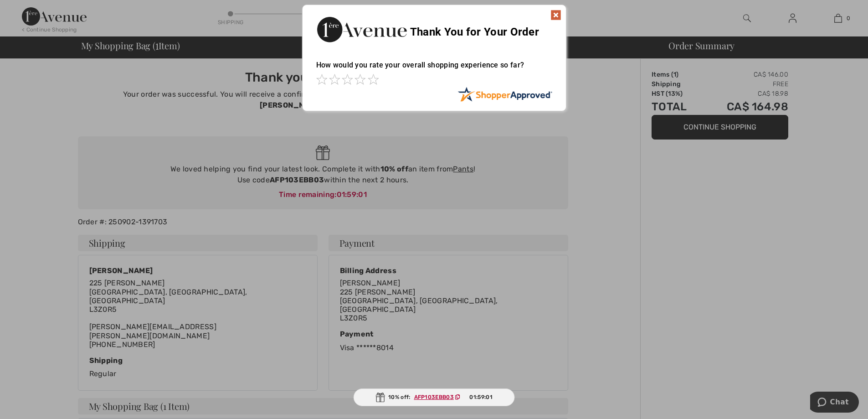  Describe the element at coordinates (362, 30) in the screenshot. I see `img: Thank You for Your Order` at that location.